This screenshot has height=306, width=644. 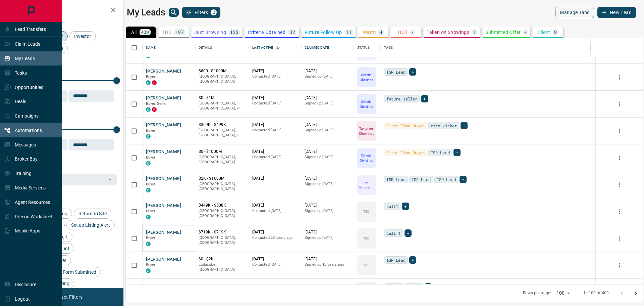 What do you see at coordinates (222, 132) in the screenshot?
I see `p: Toronto` at bounding box center [222, 132].